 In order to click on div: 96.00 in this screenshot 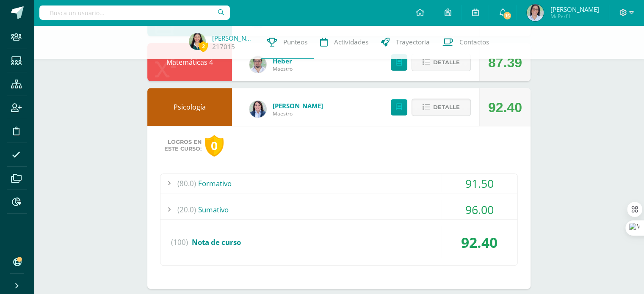, I will do `click(479, 210)`.